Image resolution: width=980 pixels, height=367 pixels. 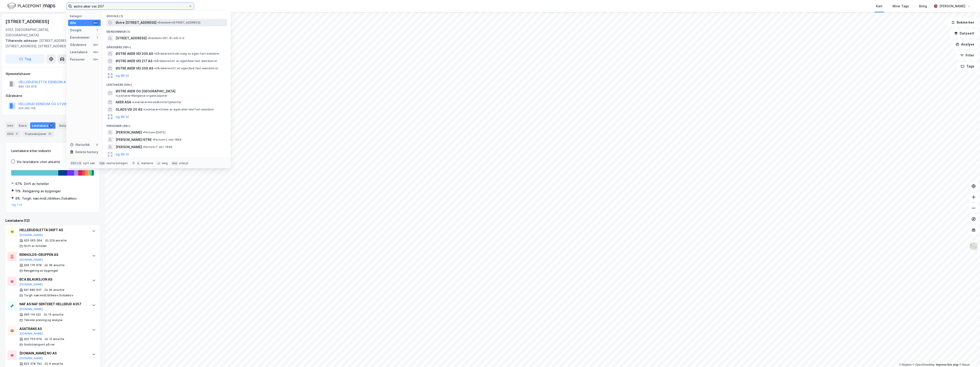 I want to click on div: neste kategori, so click(x=117, y=163).